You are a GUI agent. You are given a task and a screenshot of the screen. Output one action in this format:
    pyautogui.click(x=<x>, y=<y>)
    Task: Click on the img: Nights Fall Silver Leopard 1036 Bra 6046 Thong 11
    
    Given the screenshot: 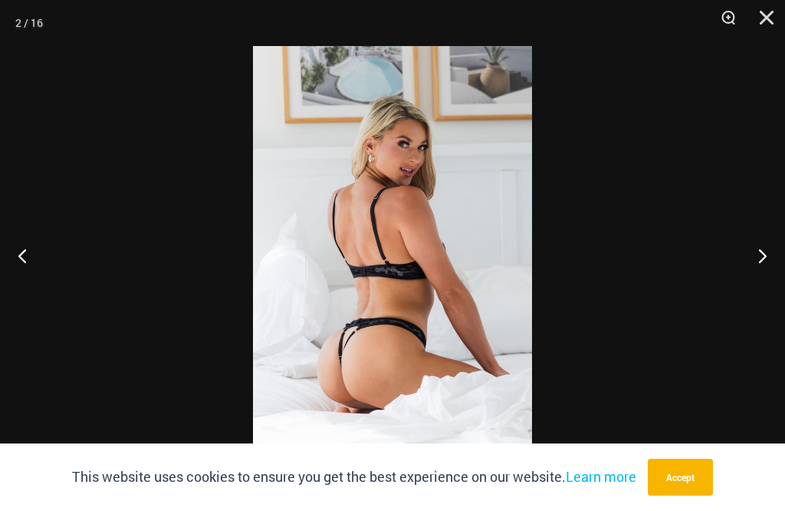 What is the action you would take?
    pyautogui.click(x=393, y=255)
    